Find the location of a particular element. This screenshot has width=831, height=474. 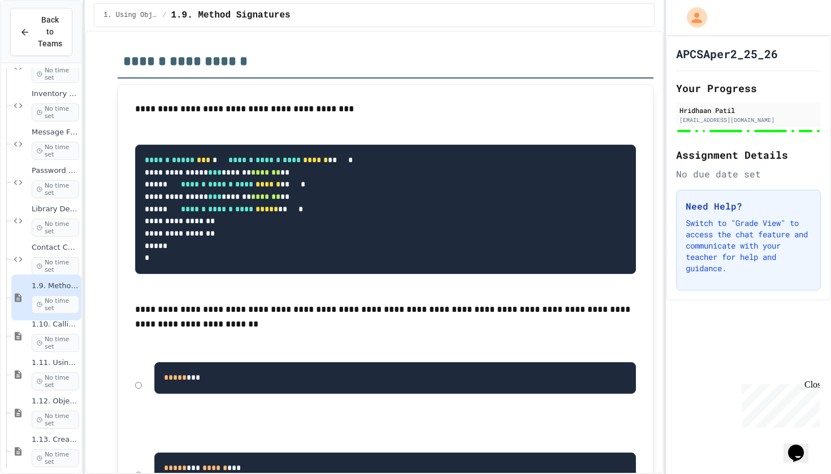

span: 1.10. Calling Class Methods is located at coordinates (55, 325).